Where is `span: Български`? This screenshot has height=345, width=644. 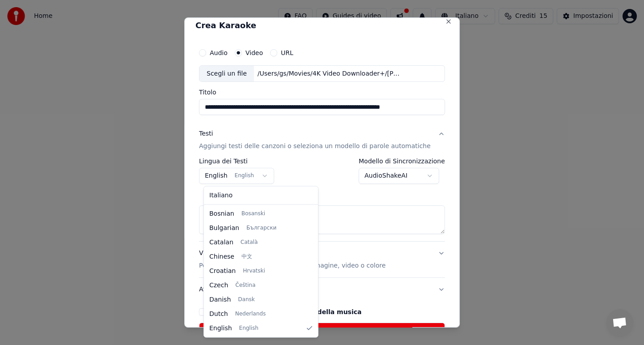
span: Български is located at coordinates (261, 228).